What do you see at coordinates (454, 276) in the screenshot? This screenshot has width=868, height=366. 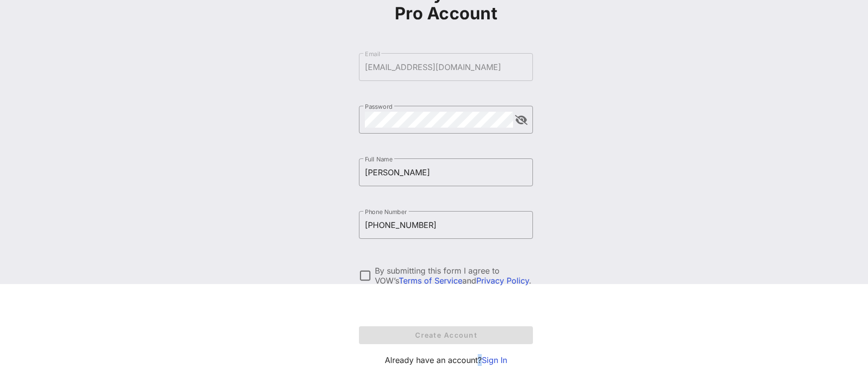 I see `div: By submitting this form I agree to VOW’s and .` at bounding box center [454, 276].